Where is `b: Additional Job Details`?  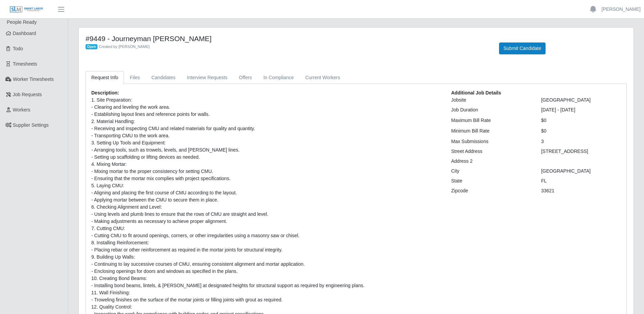 b: Additional Job Details is located at coordinates (476, 93).